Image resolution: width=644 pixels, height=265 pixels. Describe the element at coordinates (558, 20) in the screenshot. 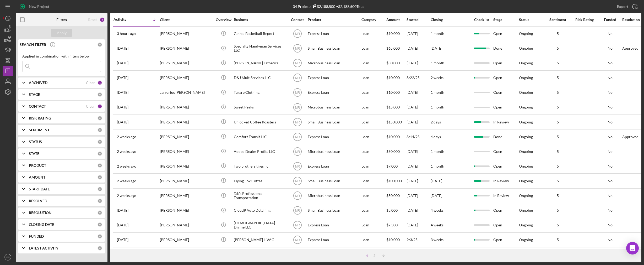

I see `div: Sentiment` at that location.